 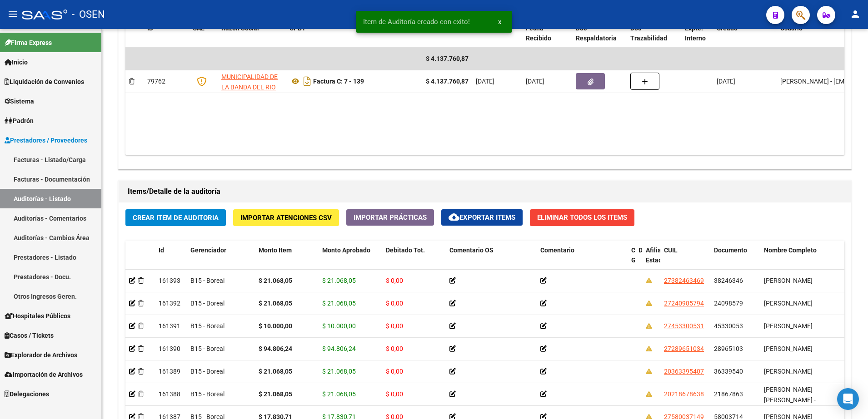 I want to click on span: Descripción, so click(x=656, y=250).